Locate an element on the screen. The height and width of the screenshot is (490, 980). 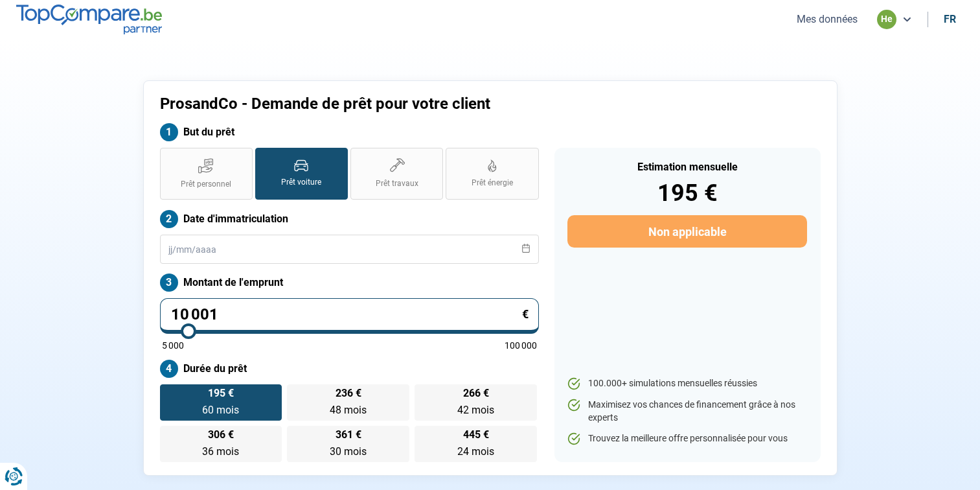
li: 100.000+ simulations mensuelles réussies is located at coordinates (687, 383).